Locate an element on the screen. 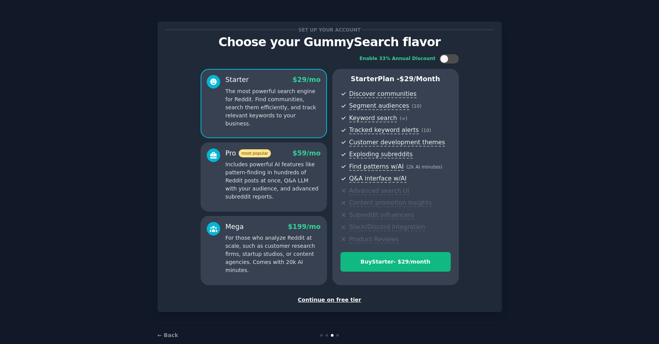 The height and width of the screenshot is (344, 659). span: Discover communities is located at coordinates (383, 94).